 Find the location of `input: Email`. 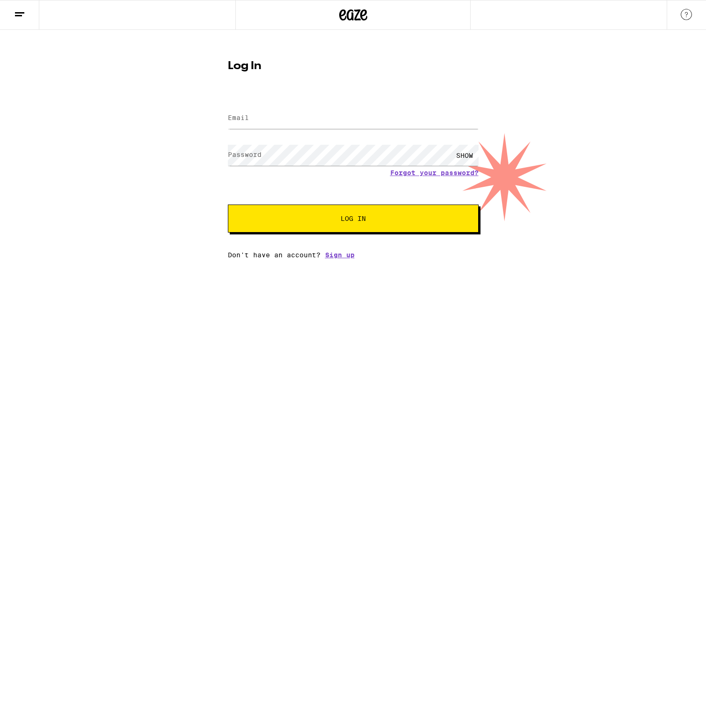

input: Email is located at coordinates (353, 118).